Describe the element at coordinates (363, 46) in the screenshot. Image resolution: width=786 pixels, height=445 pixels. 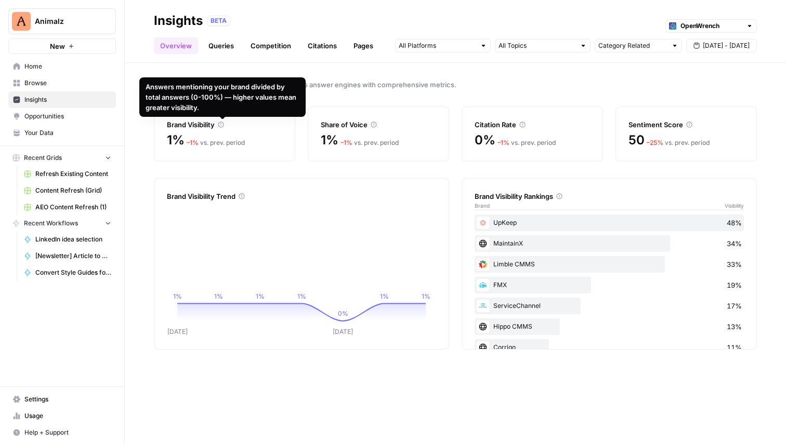
I see `a: Pages` at that location.